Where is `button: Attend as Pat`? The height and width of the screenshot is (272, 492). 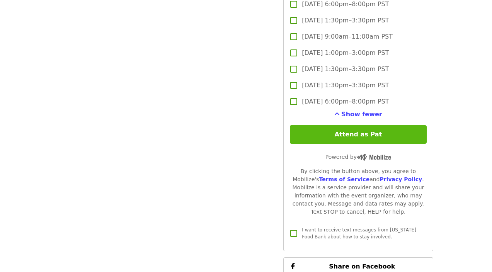
button: Attend as Pat is located at coordinates (358, 134).